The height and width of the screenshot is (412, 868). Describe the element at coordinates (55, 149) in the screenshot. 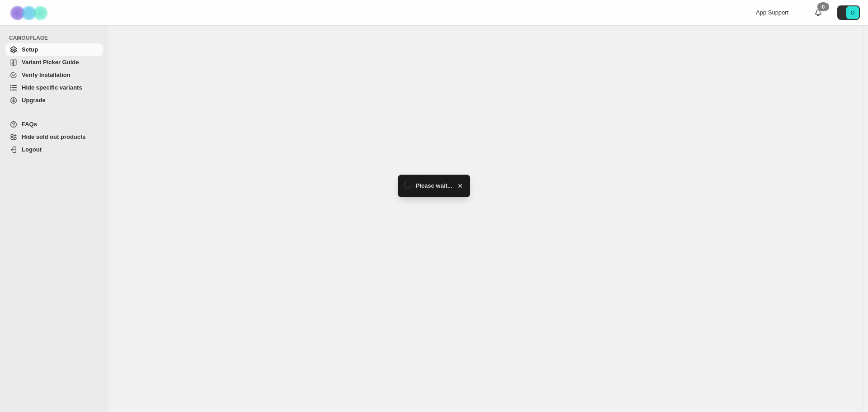

I see `a: Logout` at that location.